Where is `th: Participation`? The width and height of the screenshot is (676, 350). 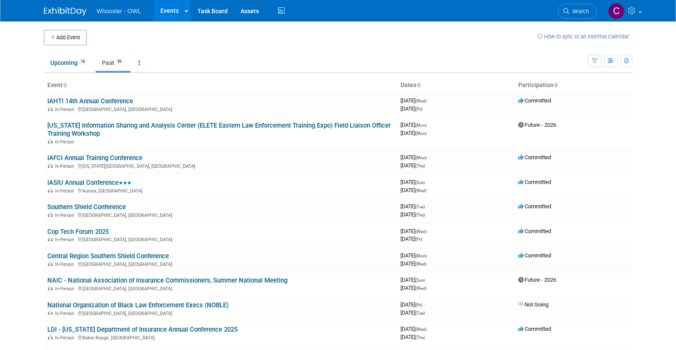 th: Participation is located at coordinates (573, 85).